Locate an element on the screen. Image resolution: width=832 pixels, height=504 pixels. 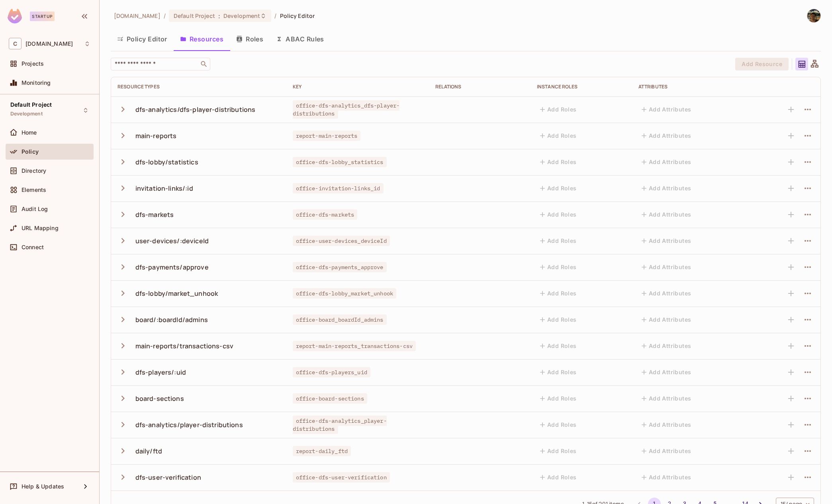
div: daily/ftd is located at coordinates (149, 451).